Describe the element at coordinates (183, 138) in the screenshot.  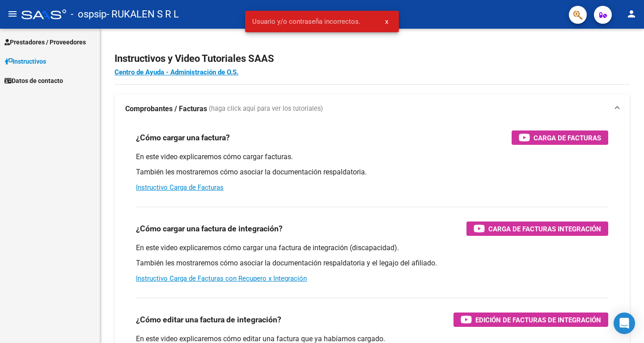
I see `h3: ¿Cómo cargar una factura?` at that location.